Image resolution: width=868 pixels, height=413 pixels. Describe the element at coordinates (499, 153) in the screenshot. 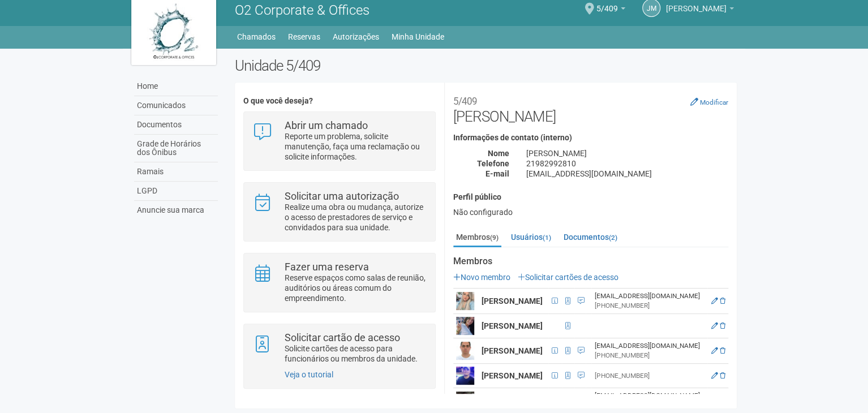

I see `strong: Nome` at that location.